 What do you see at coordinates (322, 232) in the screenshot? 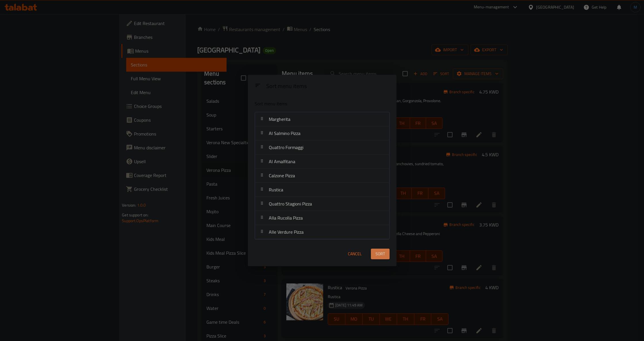
I see `div: Alle Verdure Pizza` at bounding box center [322, 232].